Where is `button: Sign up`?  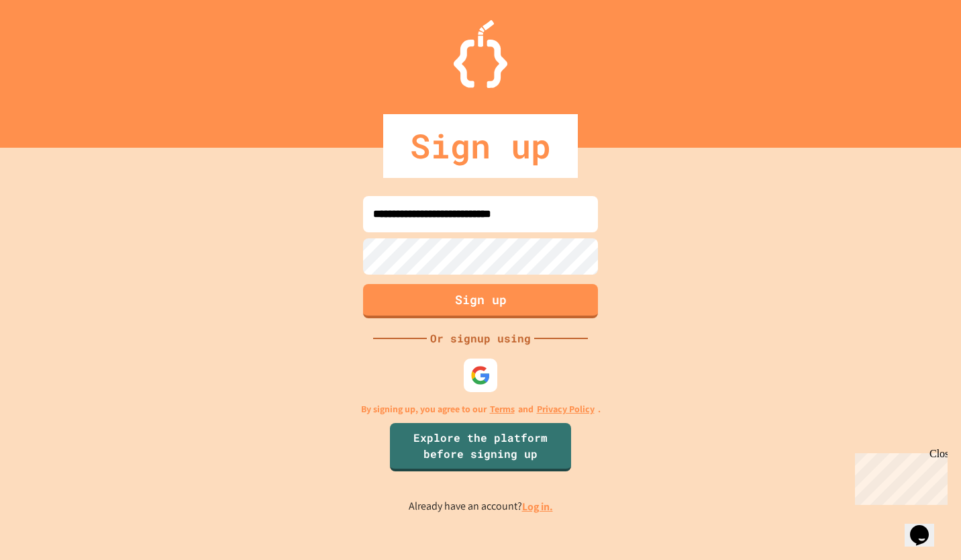
button: Sign up is located at coordinates (480, 301).